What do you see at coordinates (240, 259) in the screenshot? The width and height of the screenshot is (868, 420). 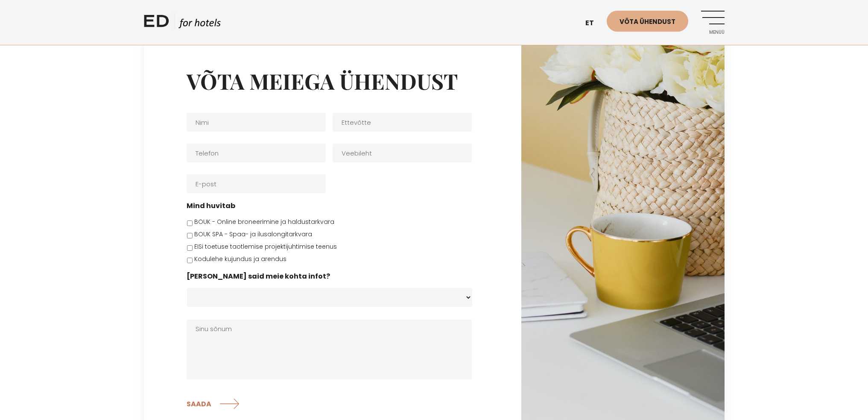 I see `label: Kodulehe kujundus ja arendus` at bounding box center [240, 259].